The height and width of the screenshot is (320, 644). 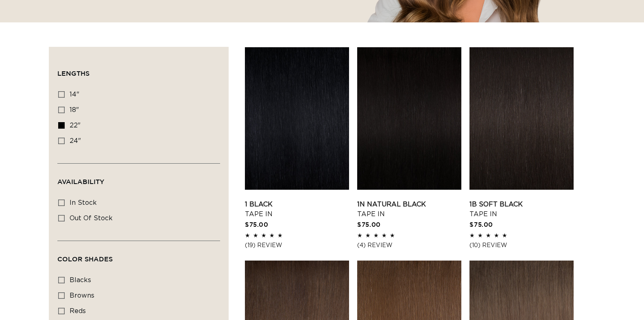 What do you see at coordinates (80, 280) in the screenshot?
I see `span: blacks` at bounding box center [80, 280].